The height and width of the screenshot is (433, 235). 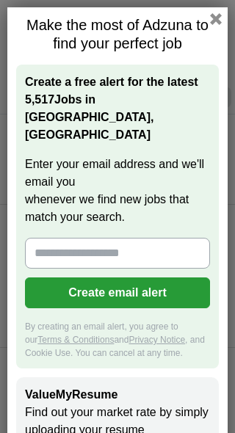 What do you see at coordinates (117, 395) in the screenshot?
I see `h2: ValueMyResume` at bounding box center [117, 395].